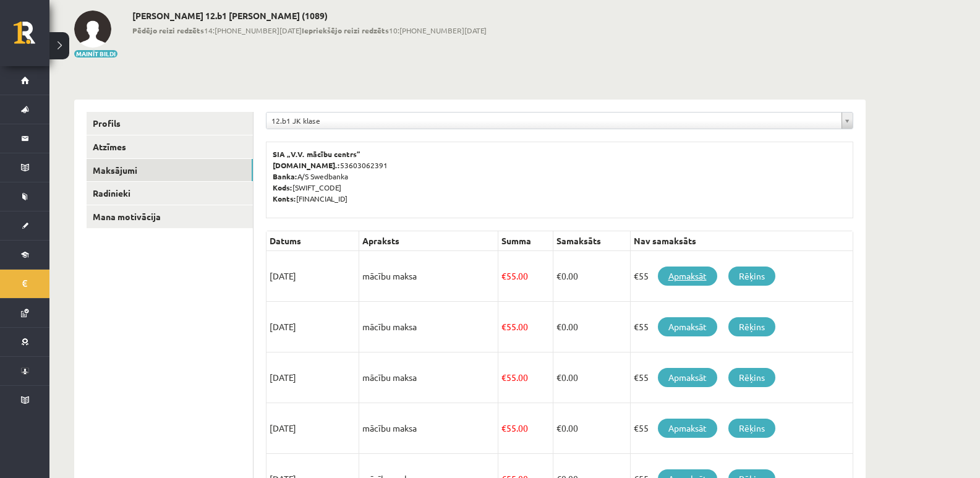  What do you see at coordinates (169, 193) in the screenshot?
I see `a: Radinieki` at bounding box center [169, 193].